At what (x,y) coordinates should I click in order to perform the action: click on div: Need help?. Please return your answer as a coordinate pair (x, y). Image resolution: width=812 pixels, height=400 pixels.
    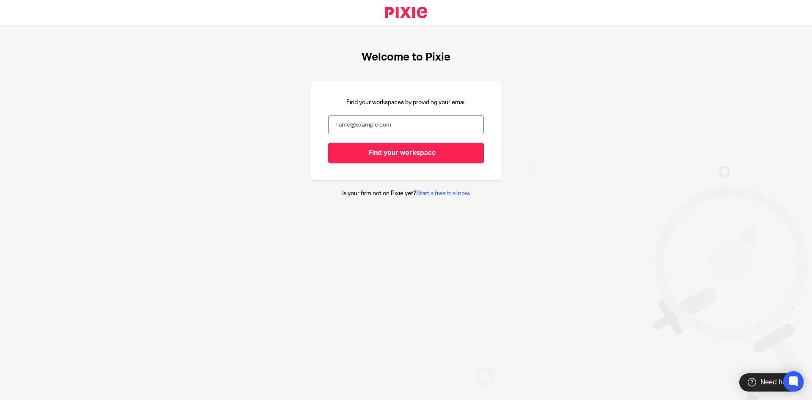
    Looking at the image, I should click on (771, 382).